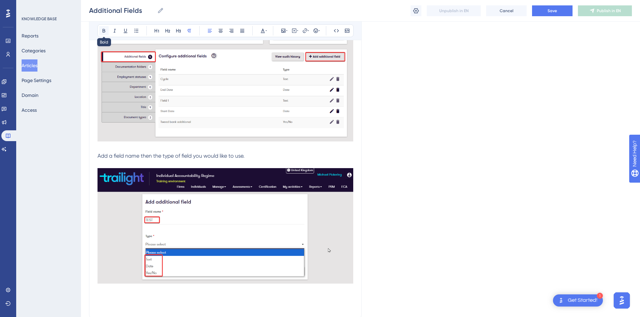 This screenshot has height=317, width=640. What do you see at coordinates (33, 51) in the screenshot?
I see `button: Categories` at bounding box center [33, 51].